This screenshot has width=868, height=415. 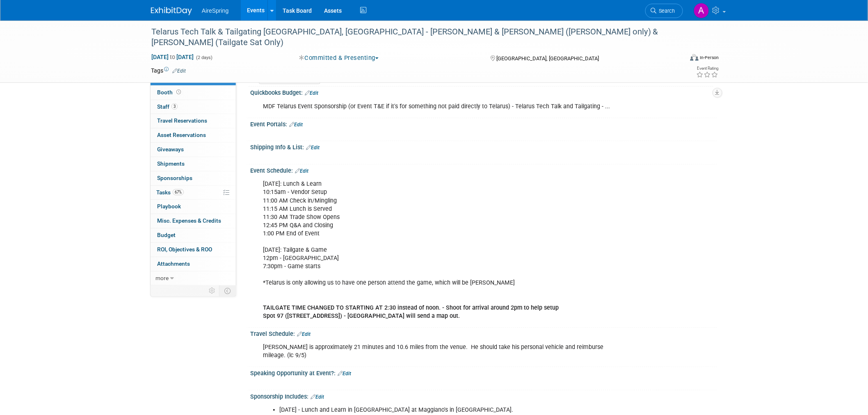 I want to click on a: ROI, Objectives & ROO, so click(x=193, y=249).